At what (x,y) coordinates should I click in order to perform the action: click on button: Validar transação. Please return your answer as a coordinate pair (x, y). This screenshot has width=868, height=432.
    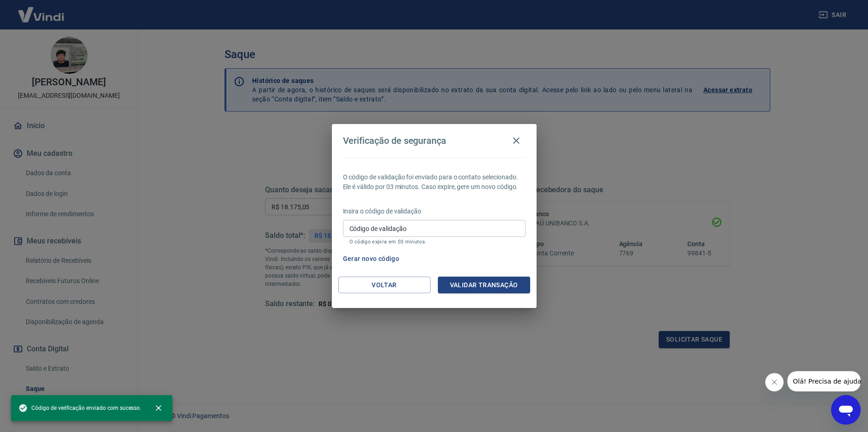
    Looking at the image, I should click on (484, 285).